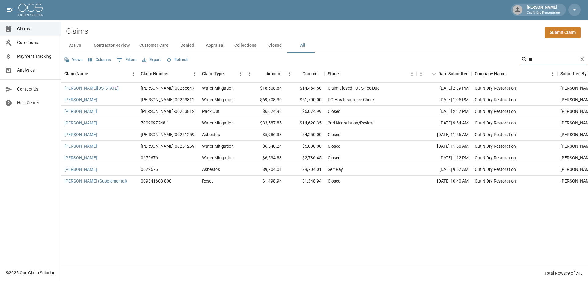  What do you see at coordinates (305, 123) in the screenshot?
I see `div: $14,620.35` at bounding box center [305, 123].